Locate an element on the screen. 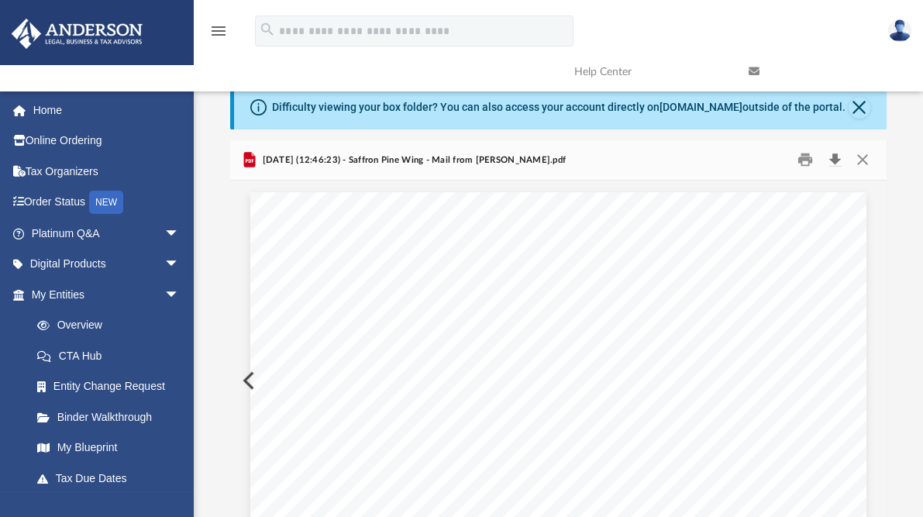 The height and width of the screenshot is (517, 923). a: Platinum Q&Aarrow_drop_down is located at coordinates (107, 233).